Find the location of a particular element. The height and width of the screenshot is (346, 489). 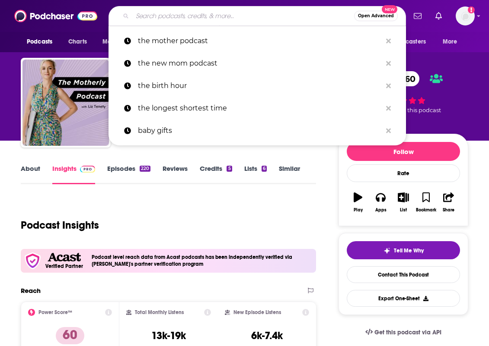

span: rated this podcast is located at coordinates (416, 110).